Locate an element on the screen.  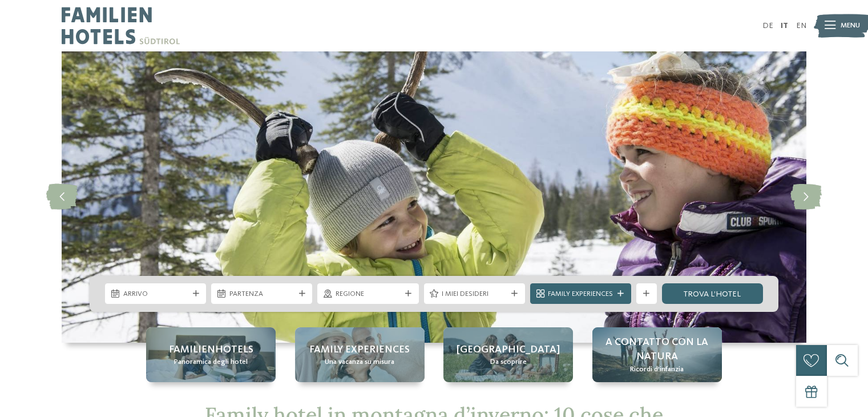
span: Regione is located at coordinates (368, 294).